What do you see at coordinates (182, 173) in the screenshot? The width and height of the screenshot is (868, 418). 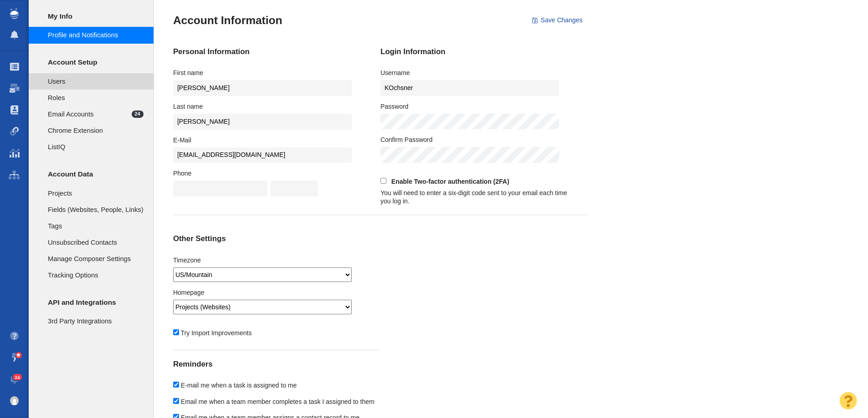 I see `label: Phone` at bounding box center [182, 173].